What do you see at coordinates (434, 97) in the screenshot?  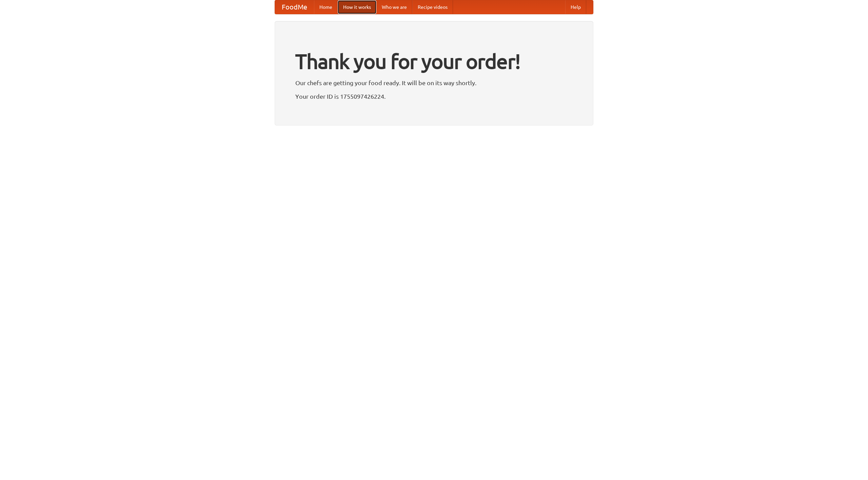 I see `p: Your order ID is 1755097426224.` at bounding box center [434, 97].